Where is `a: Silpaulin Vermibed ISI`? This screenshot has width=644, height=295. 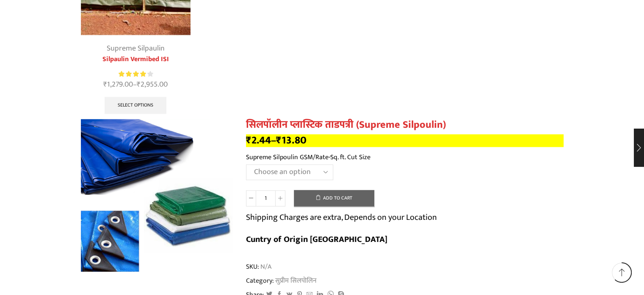 a: Silpaulin Vermibed ISI is located at coordinates (136, 59).